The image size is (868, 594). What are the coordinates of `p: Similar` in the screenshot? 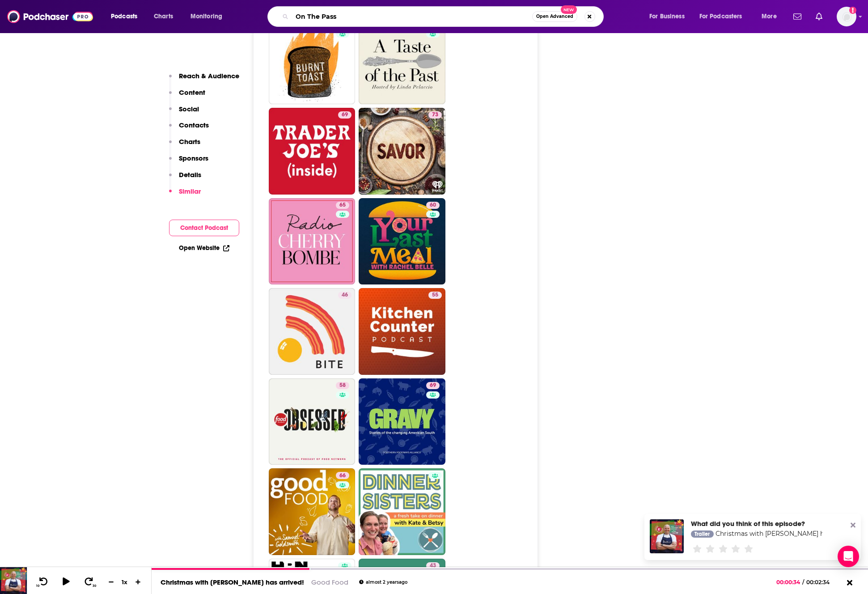 It's located at (190, 191).